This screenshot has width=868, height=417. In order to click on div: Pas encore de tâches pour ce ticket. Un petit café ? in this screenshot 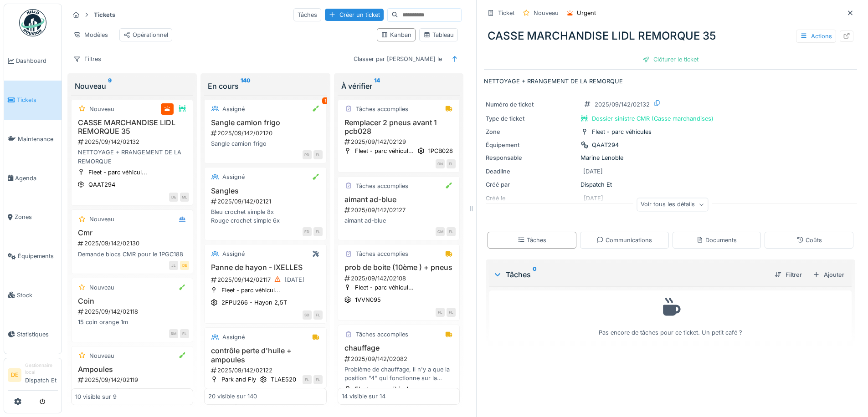, I will do `click(670, 315)`.